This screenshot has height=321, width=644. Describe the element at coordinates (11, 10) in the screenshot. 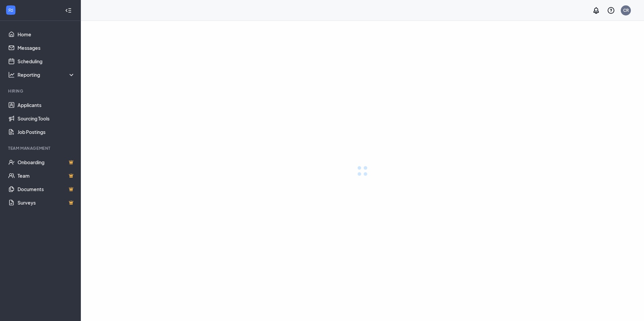

I see `svg: WorkstreamLogo` at that location.